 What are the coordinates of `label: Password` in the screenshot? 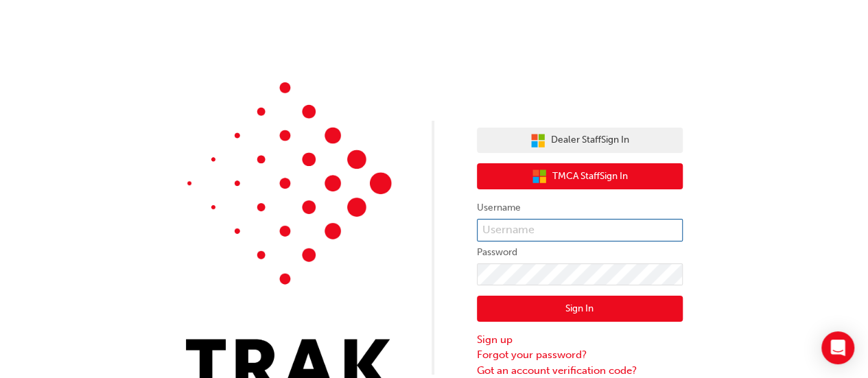 It's located at (580, 253).